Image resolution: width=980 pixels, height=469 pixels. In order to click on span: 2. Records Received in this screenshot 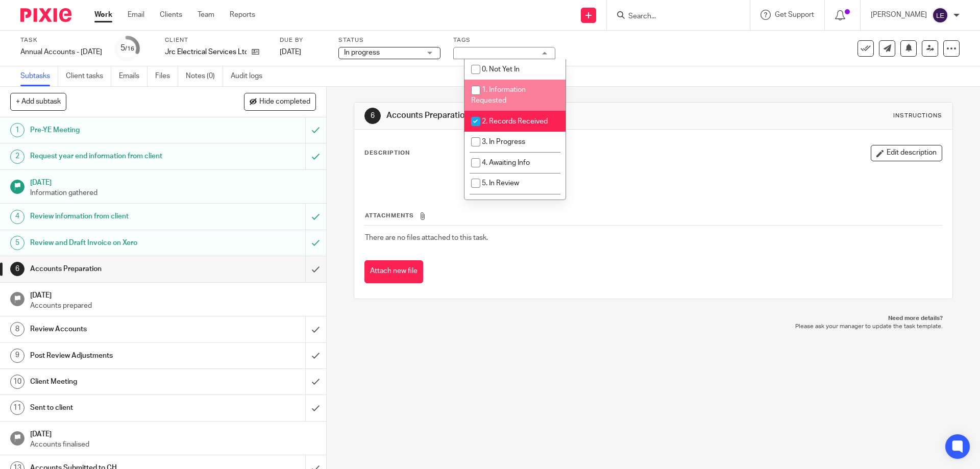, I will do `click(514, 121)`.